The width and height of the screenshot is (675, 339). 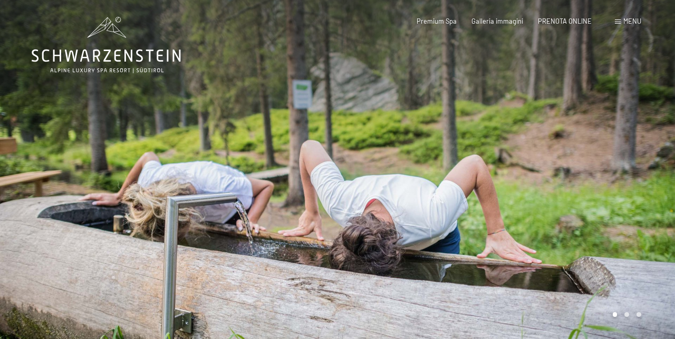 I want to click on a: Premium Spa, so click(x=436, y=21).